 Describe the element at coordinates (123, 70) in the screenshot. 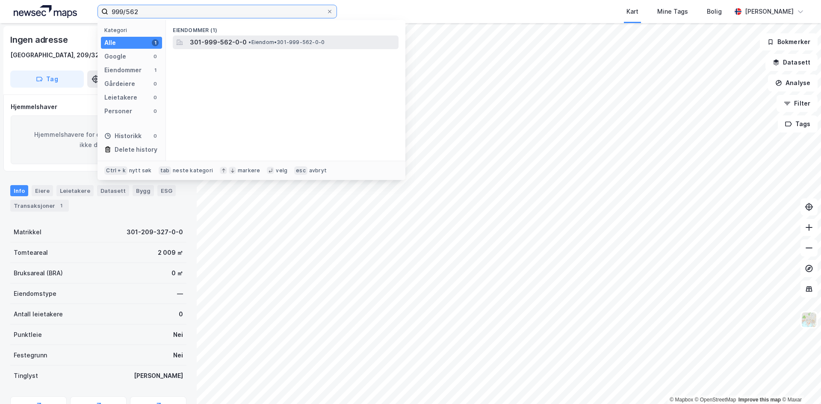

I see `div: Eiendommer` at that location.